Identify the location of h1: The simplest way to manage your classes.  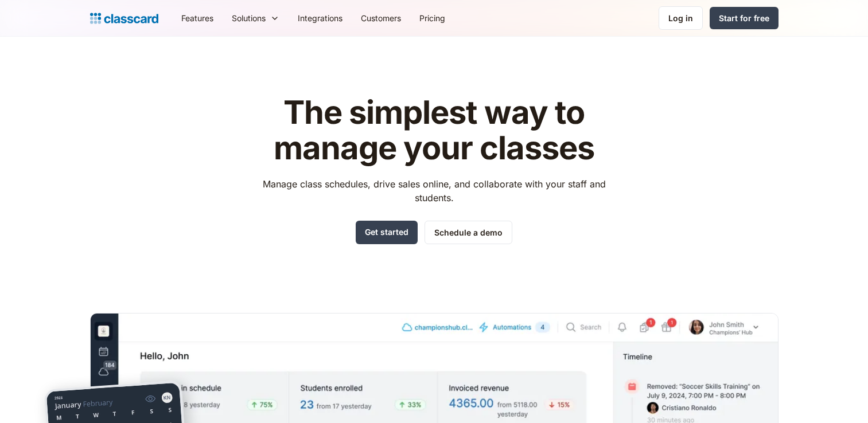
(434, 130).